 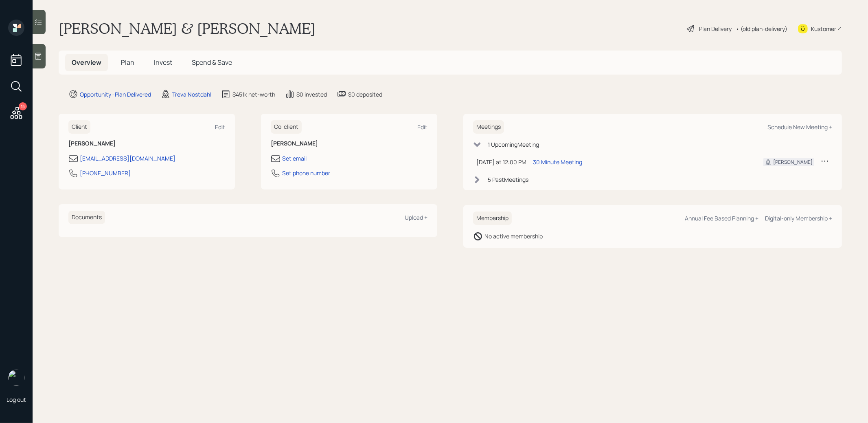 What do you see at coordinates (191, 94) in the screenshot?
I see `div: Treva Nostdahl` at bounding box center [191, 94].